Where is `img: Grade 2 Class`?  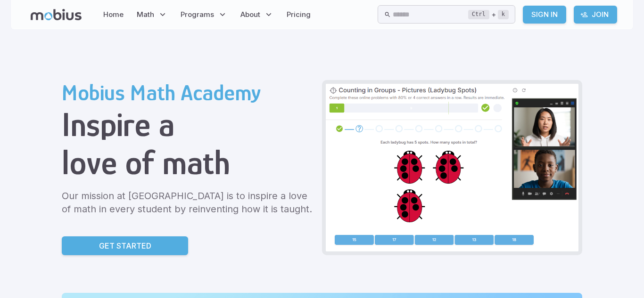 img: Grade 2 Class is located at coordinates (452, 168).